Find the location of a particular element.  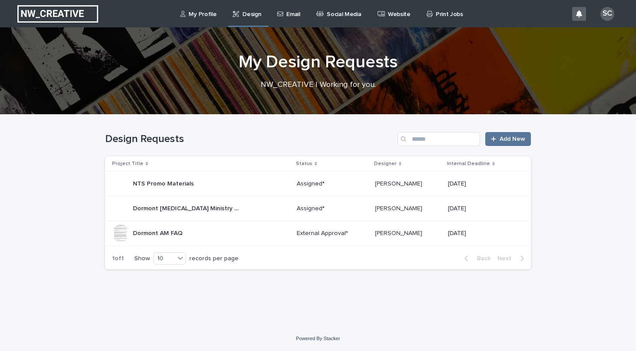

p: 1 of 1 is located at coordinates (118, 258).